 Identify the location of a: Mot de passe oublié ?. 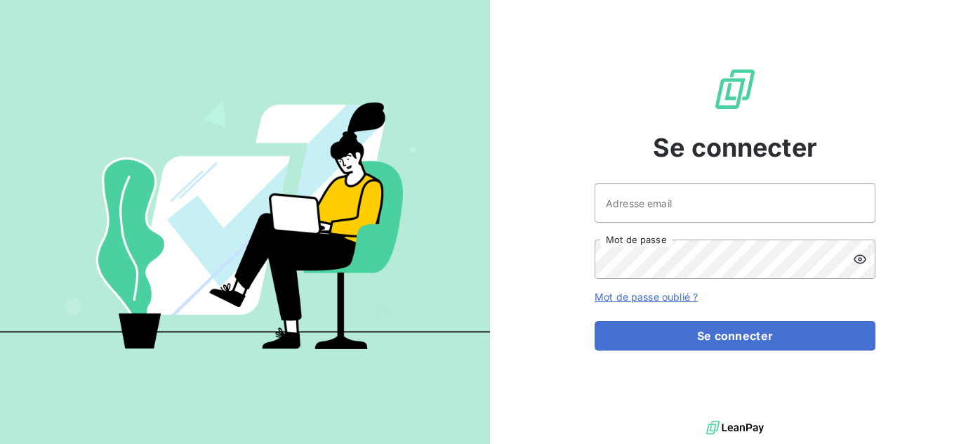
(646, 296).